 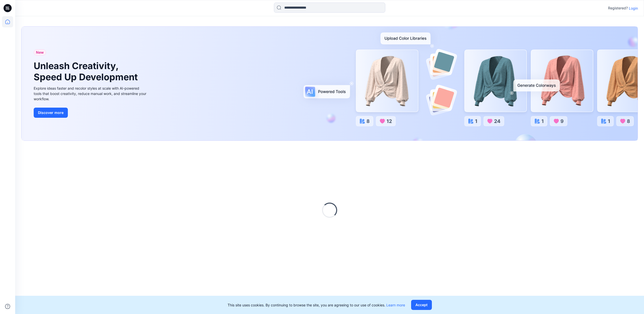 What do you see at coordinates (634, 8) in the screenshot?
I see `p: Login` at bounding box center [634, 8].